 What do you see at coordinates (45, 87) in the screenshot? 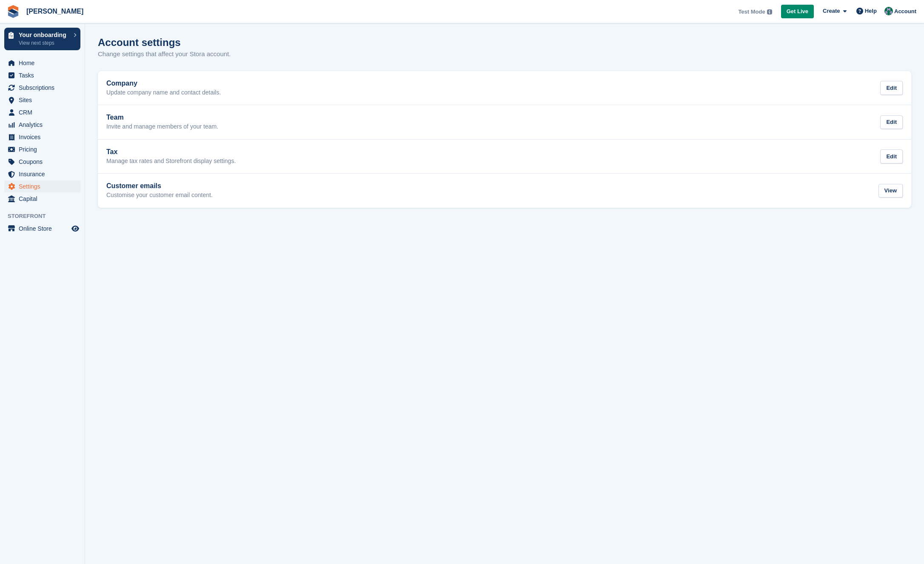
I see `span: Subscriptions` at bounding box center [45, 87].